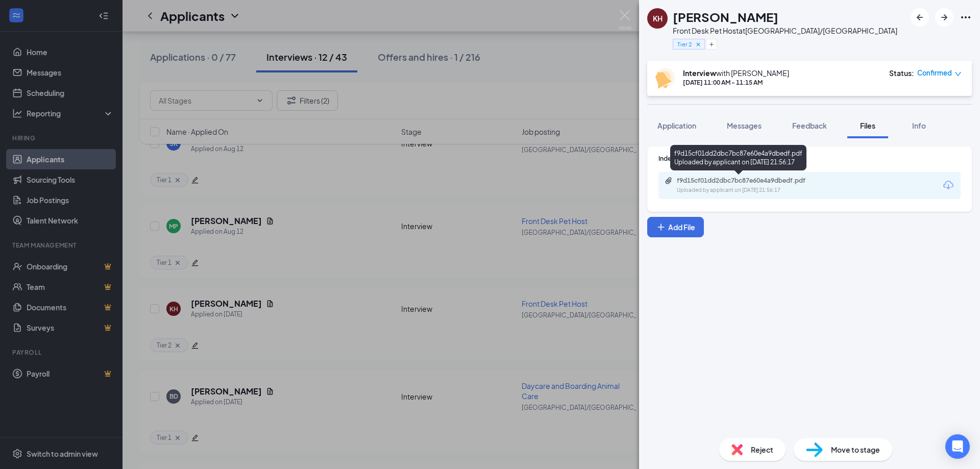  What do you see at coordinates (749, 180) in the screenshot?
I see `div: f9d15cf01dd2dbc7bc87e60e4a9dbedf.pdf` at bounding box center [749, 180].